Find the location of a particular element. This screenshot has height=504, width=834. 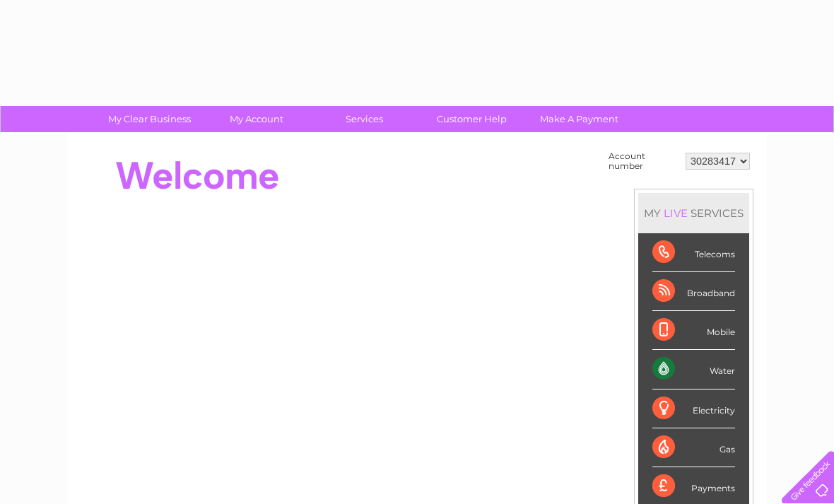

div: Water is located at coordinates (693, 369).